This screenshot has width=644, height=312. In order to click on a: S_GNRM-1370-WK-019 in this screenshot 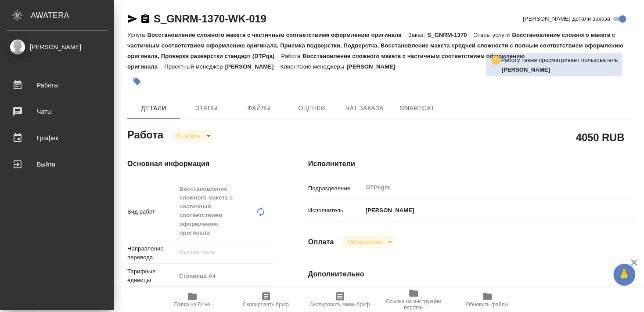, I will do `click(210, 18)`.